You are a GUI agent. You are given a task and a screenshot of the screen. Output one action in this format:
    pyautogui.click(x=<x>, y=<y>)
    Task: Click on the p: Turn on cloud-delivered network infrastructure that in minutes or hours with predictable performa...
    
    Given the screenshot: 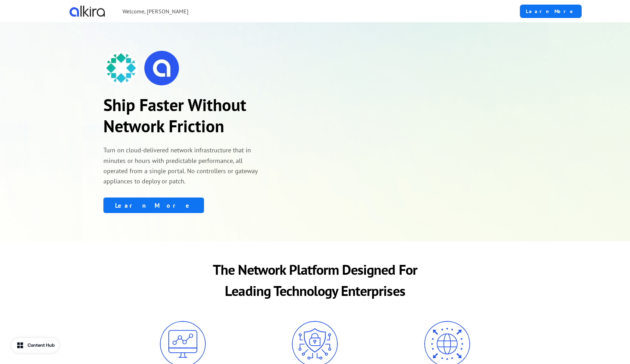 What is the action you would take?
    pyautogui.click(x=182, y=166)
    